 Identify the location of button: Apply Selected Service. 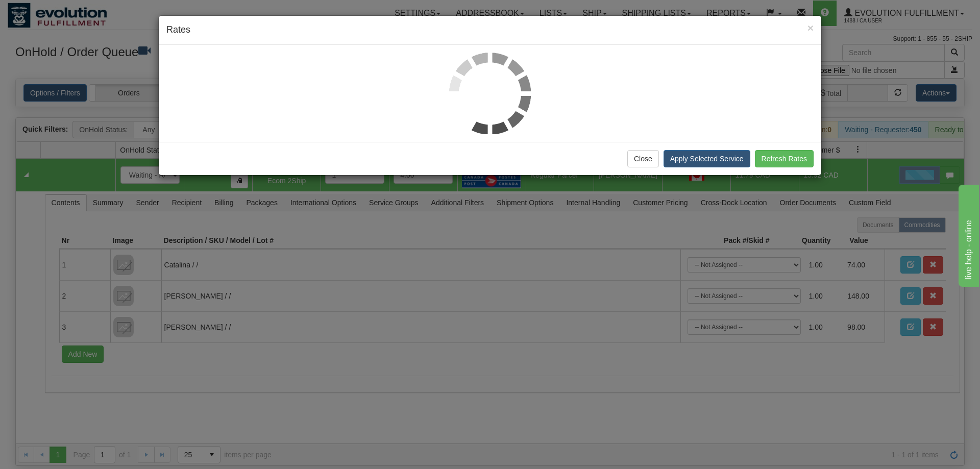
(707, 159).